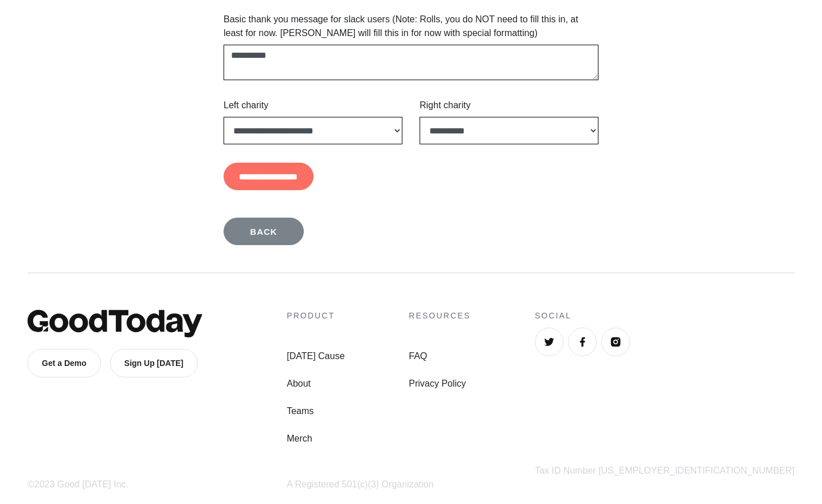 The height and width of the screenshot is (504, 822). Describe the element at coordinates (439, 316) in the screenshot. I see `h4: Resources` at that location.